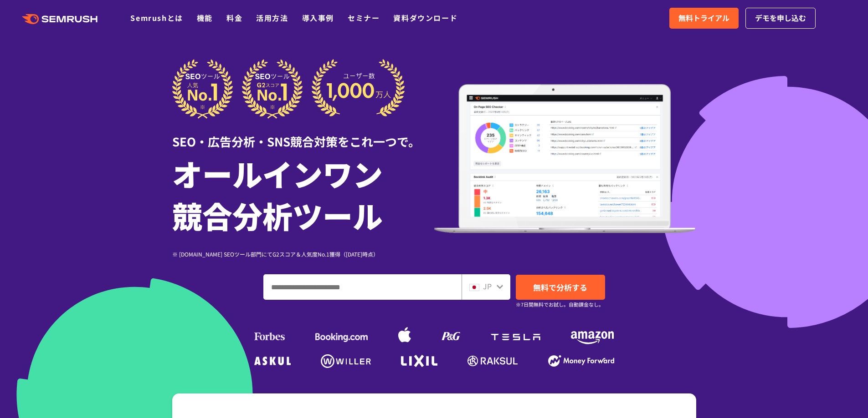 The width and height of the screenshot is (868, 418). Describe the element at coordinates (205, 18) in the screenshot. I see `a: 機能` at that location.